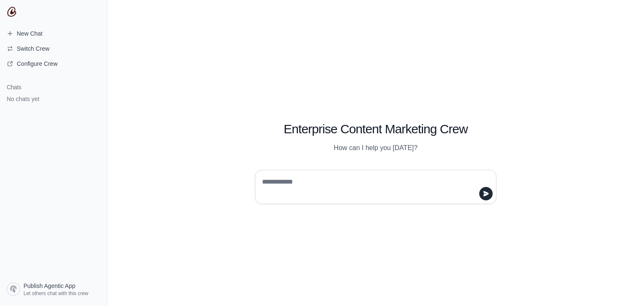 The width and height of the screenshot is (644, 306). Describe the element at coordinates (11, 11) in the screenshot. I see `img: CrewAI Logo` at that location.